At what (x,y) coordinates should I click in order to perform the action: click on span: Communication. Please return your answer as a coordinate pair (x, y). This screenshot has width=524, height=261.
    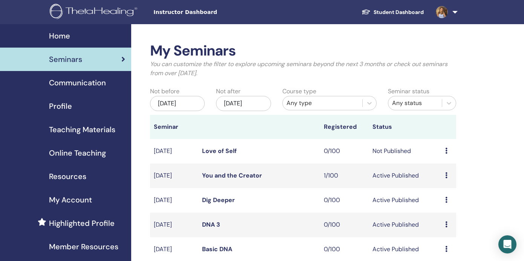
    Looking at the image, I should click on (77, 83).